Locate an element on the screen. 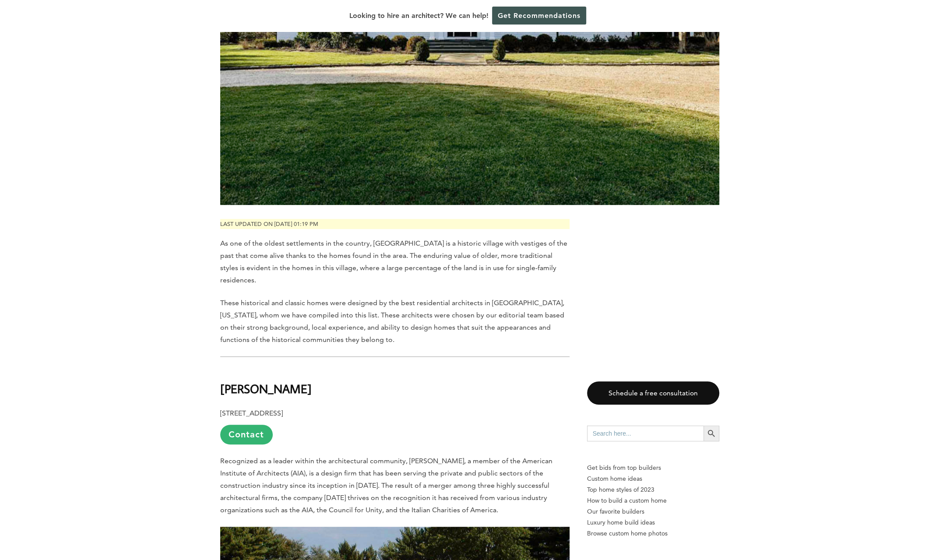  p: How to build a custom home is located at coordinates (653, 500).